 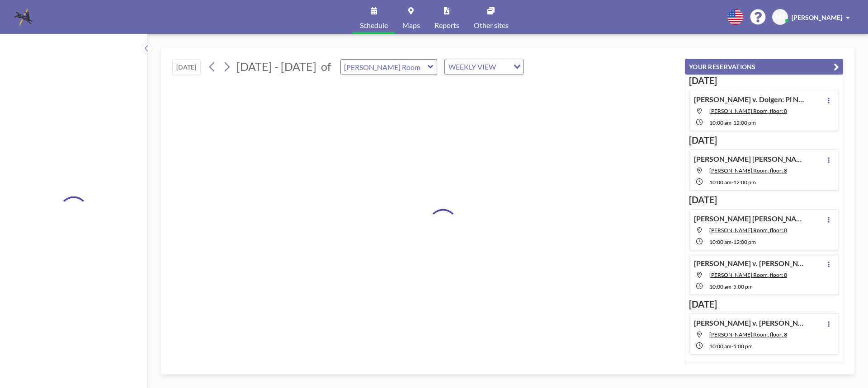 What do you see at coordinates (384, 67) in the screenshot?
I see `input: Currie Room` at bounding box center [384, 67].